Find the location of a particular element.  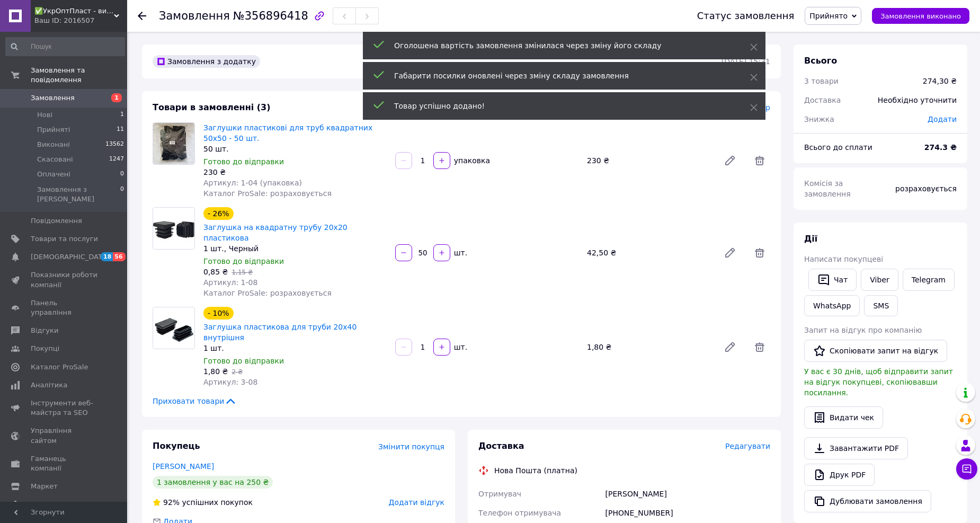

a: Заглушка пластикова для труби 20х40 внутрішня is located at coordinates (280, 332).